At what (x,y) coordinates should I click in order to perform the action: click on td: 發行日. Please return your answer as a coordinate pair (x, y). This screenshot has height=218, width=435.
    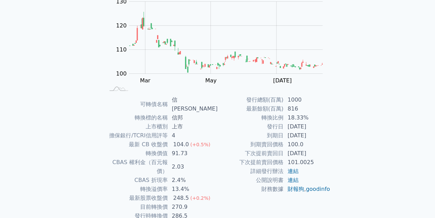
    Looking at the image, I should click on (250, 127).